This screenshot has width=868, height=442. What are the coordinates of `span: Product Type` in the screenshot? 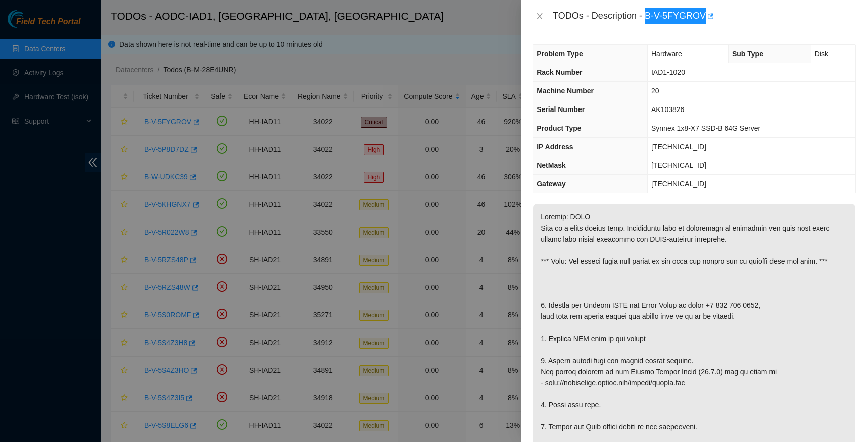 It's located at (559, 128).